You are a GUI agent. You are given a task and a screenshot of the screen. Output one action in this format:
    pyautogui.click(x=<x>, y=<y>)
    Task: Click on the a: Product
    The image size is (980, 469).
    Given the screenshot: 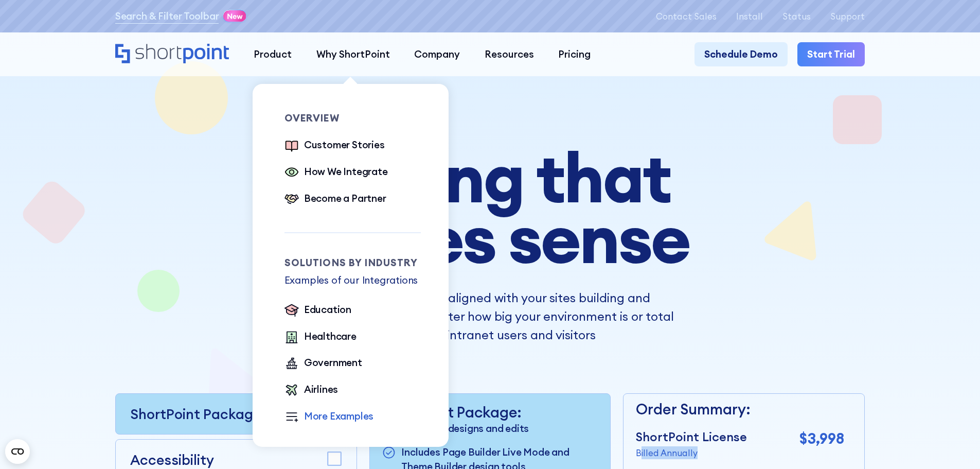 What is the action you would take?
    pyautogui.click(x=273, y=55)
    